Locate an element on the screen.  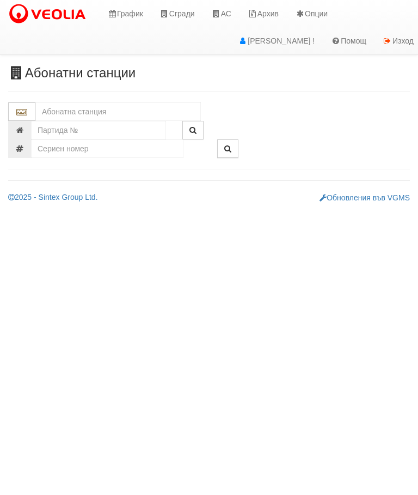
input: Абонатна станция is located at coordinates (118, 112).